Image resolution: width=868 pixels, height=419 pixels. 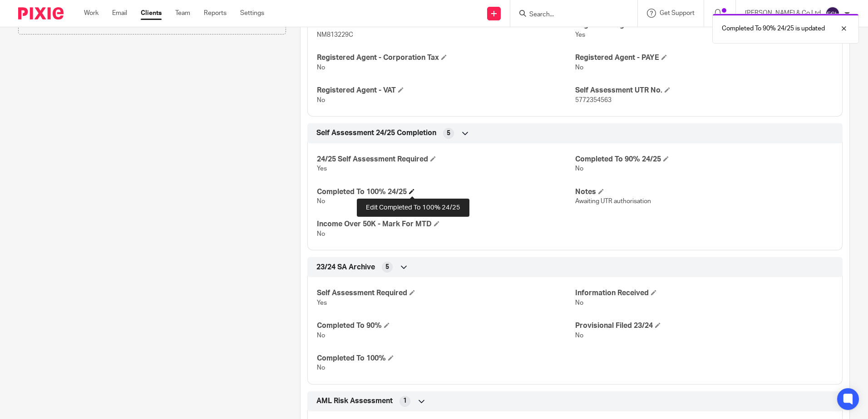 I want to click on span: 1, so click(x=405, y=401).